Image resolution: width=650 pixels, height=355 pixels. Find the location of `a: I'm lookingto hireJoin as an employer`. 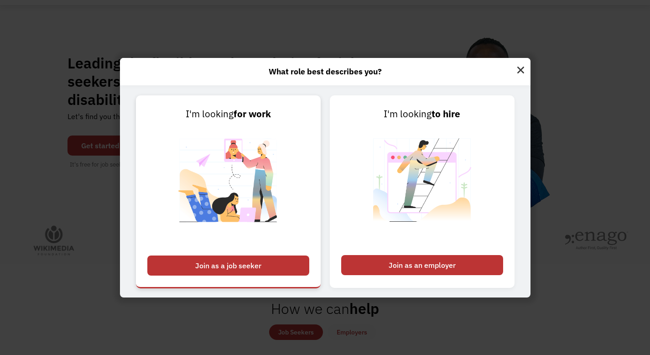

a: I'm lookingto hireJoin as an employer is located at coordinates (422, 192).